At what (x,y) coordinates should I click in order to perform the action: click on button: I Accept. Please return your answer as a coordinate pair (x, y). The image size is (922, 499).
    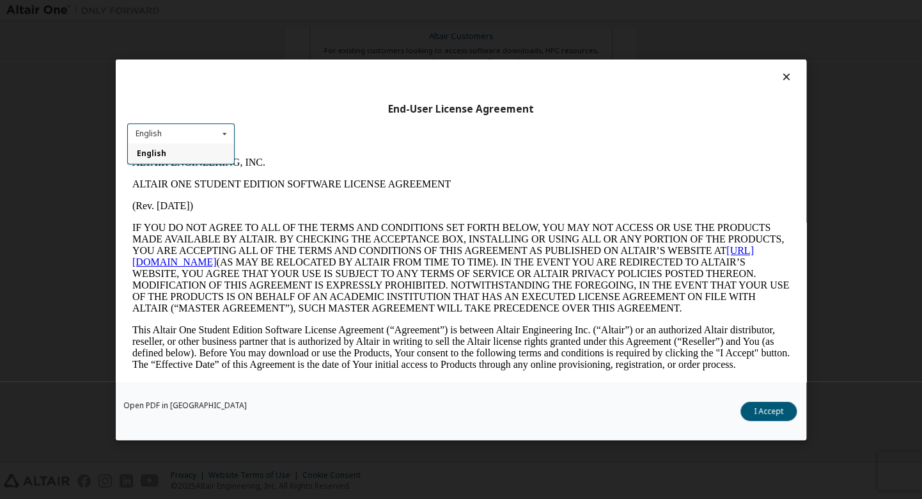
    Looking at the image, I should click on (769, 411).